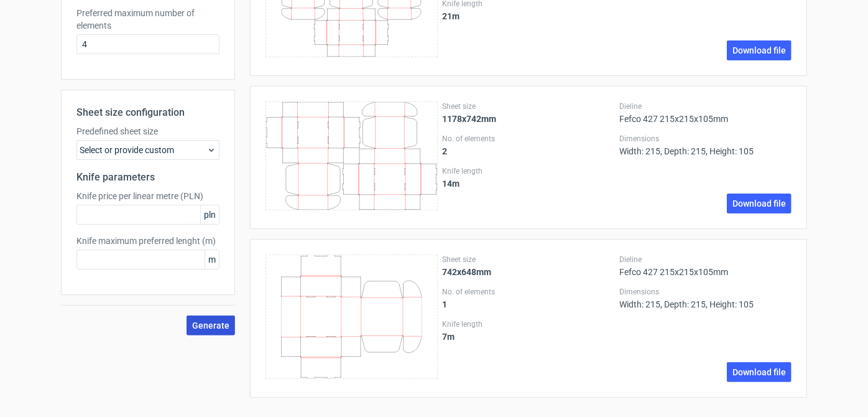 The image size is (868, 417). I want to click on label: Preferred maximum number of elements, so click(148, 20).